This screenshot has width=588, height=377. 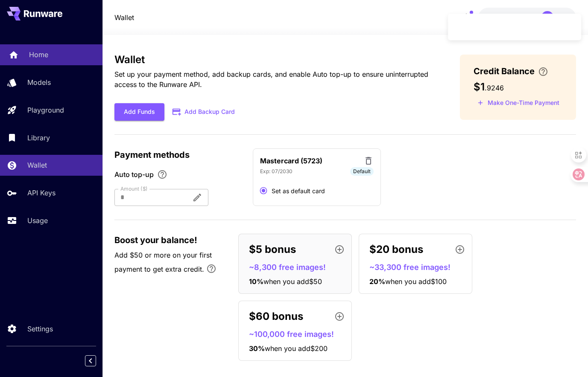 I want to click on span: Add $50 or more on your first payment to get extra credit., so click(x=163, y=262).